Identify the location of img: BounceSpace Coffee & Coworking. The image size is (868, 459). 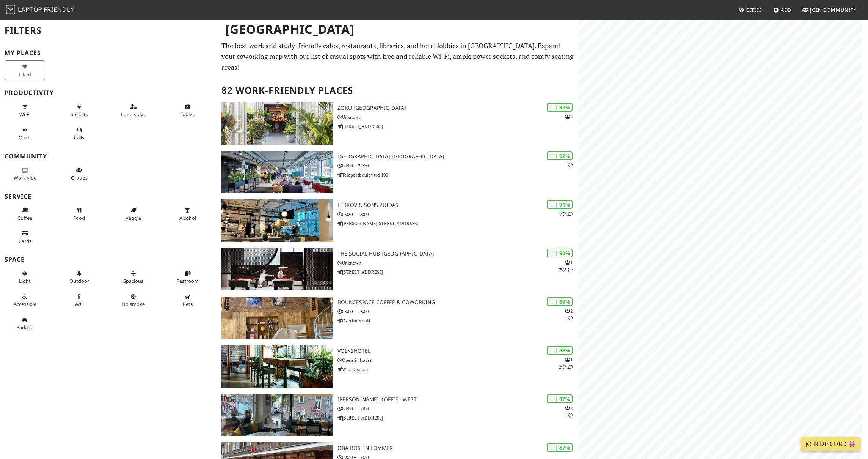
(277, 318).